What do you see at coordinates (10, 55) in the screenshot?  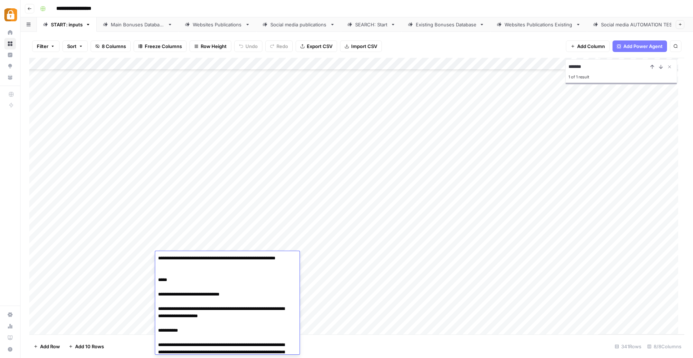 I see `a: Insights` at bounding box center [10, 55].